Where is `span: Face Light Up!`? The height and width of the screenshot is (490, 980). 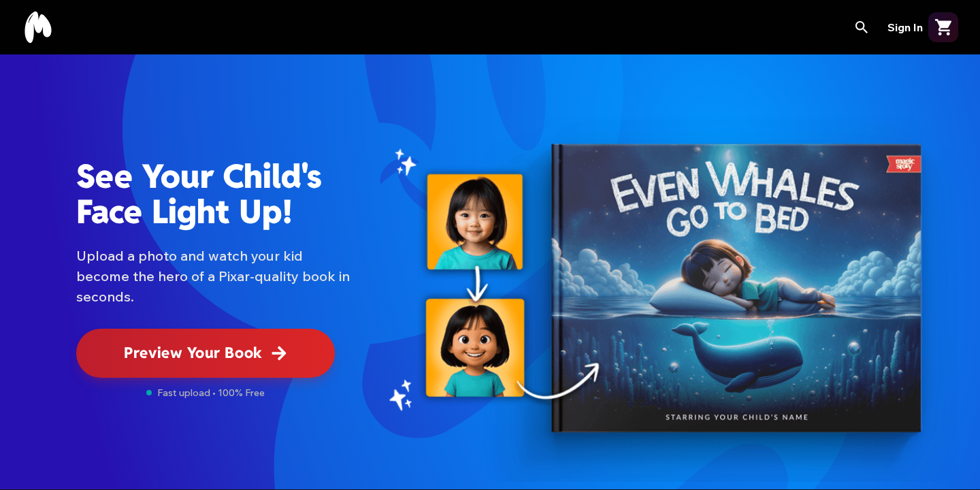
span: Face Light Up! is located at coordinates (215, 211).